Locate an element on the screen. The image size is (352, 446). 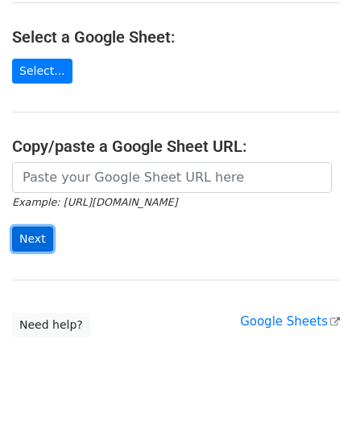
a: Need help? is located at coordinates (51, 325).